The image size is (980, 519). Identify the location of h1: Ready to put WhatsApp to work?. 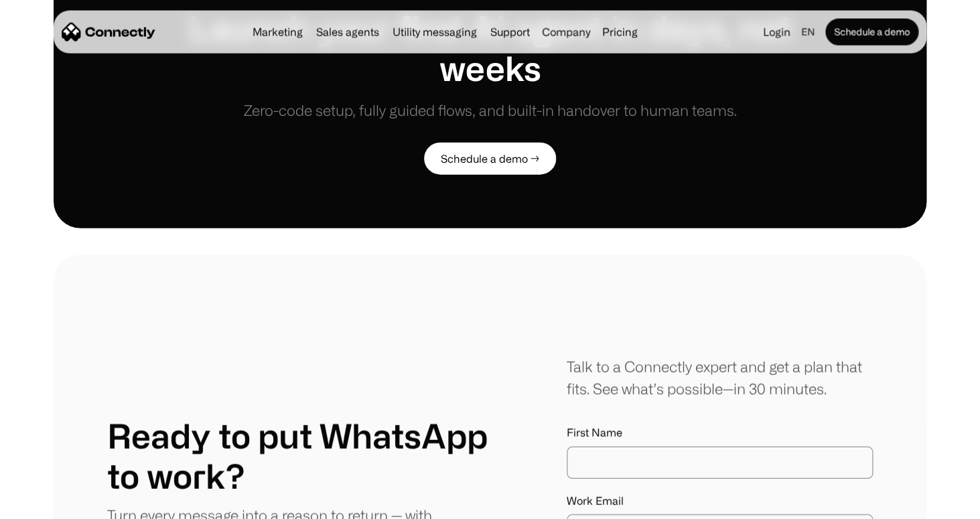
(299, 456).